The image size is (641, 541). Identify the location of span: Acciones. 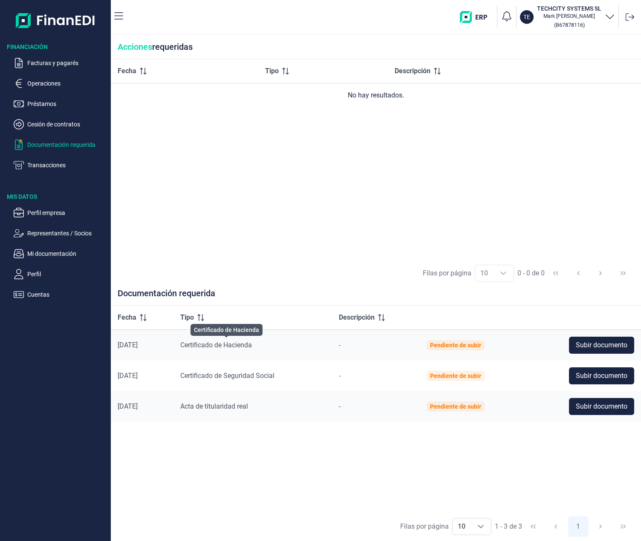
(135, 47).